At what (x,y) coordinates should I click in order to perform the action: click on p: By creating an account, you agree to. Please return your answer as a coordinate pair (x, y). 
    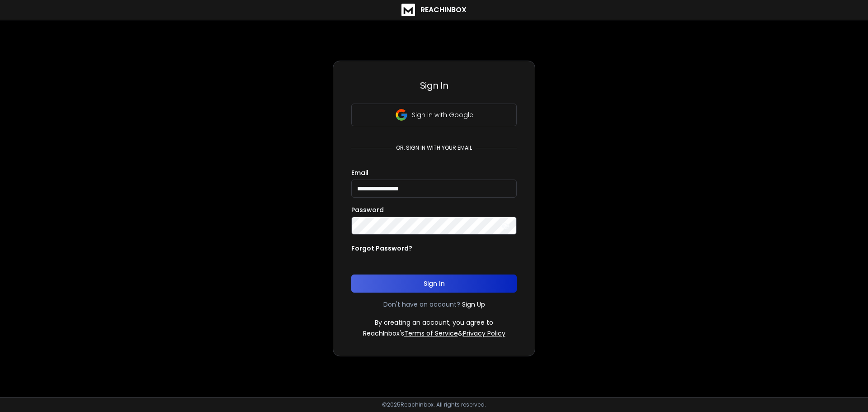
    Looking at the image, I should click on (434, 322).